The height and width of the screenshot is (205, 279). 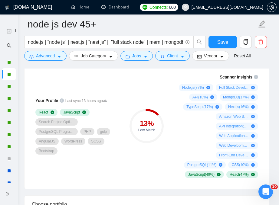 I want to click on a: Reset All, so click(x=242, y=56).